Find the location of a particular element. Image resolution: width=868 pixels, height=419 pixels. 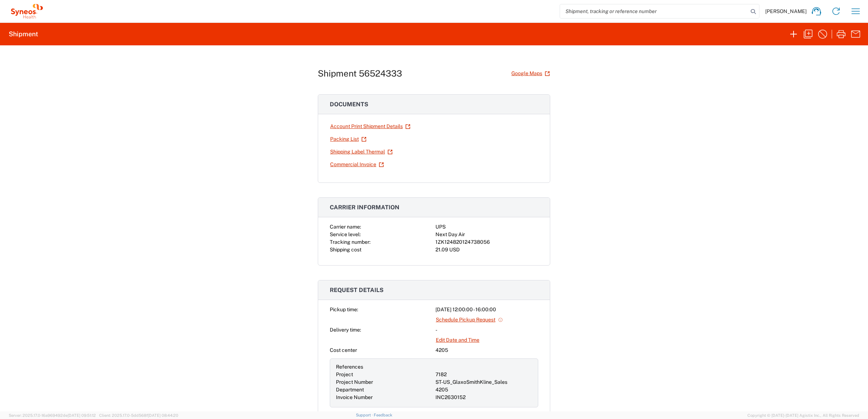

div: Invoice Number is located at coordinates (384, 398).